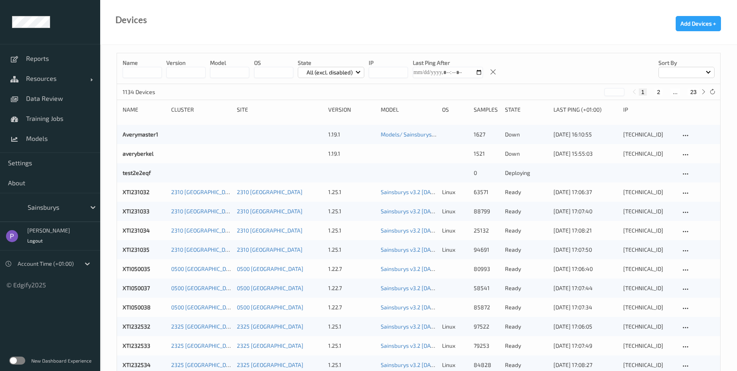 The height and width of the screenshot is (371, 737). I want to click on p: State, so click(331, 63).